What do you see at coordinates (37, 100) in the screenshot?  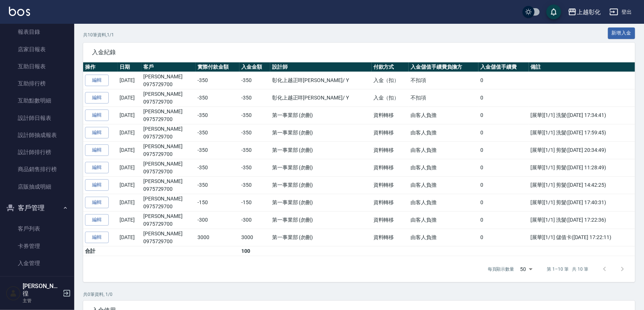 I see `a: 互助點數明細` at bounding box center [37, 100].